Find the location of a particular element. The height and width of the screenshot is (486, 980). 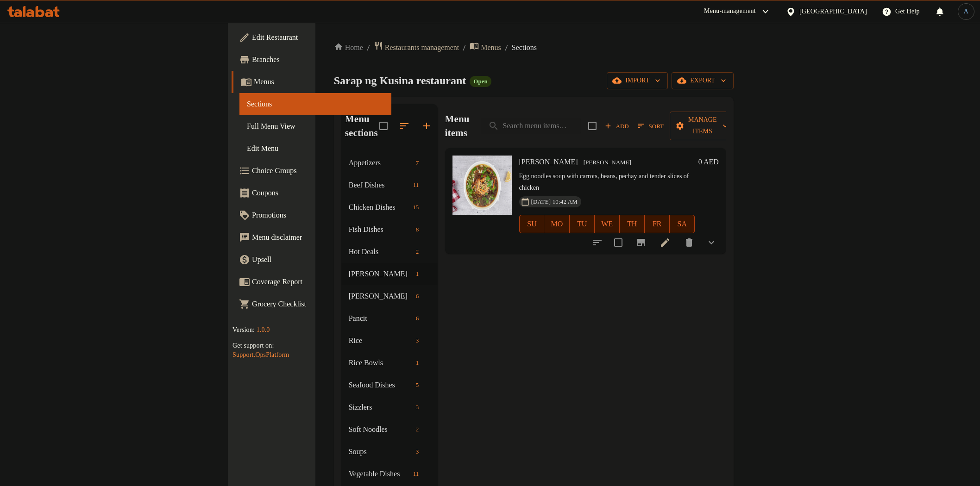

span: Beef Dishes is located at coordinates (379, 185).